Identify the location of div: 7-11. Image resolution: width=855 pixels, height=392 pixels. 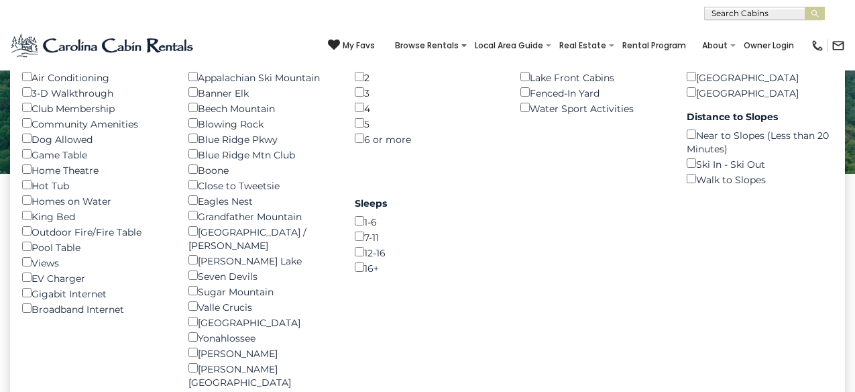
(428, 236).